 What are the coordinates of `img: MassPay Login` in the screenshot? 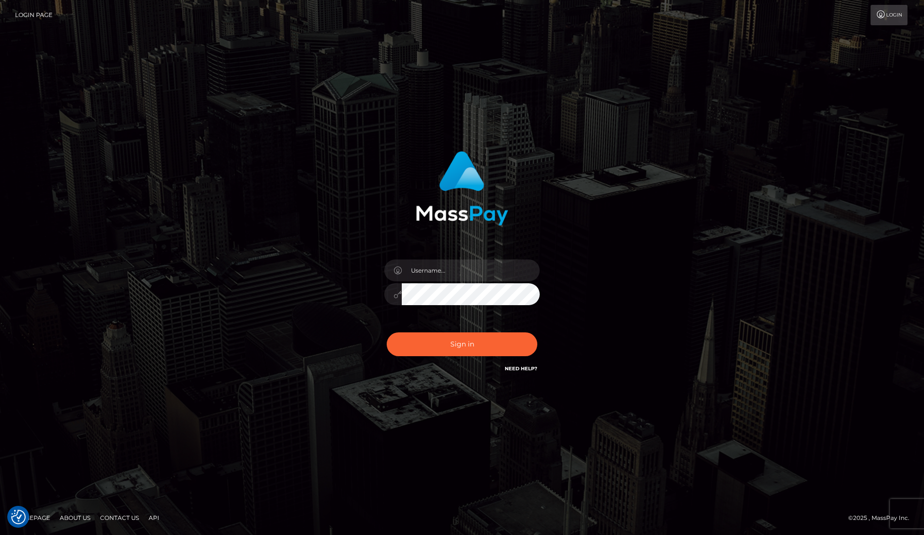 It's located at (462, 188).